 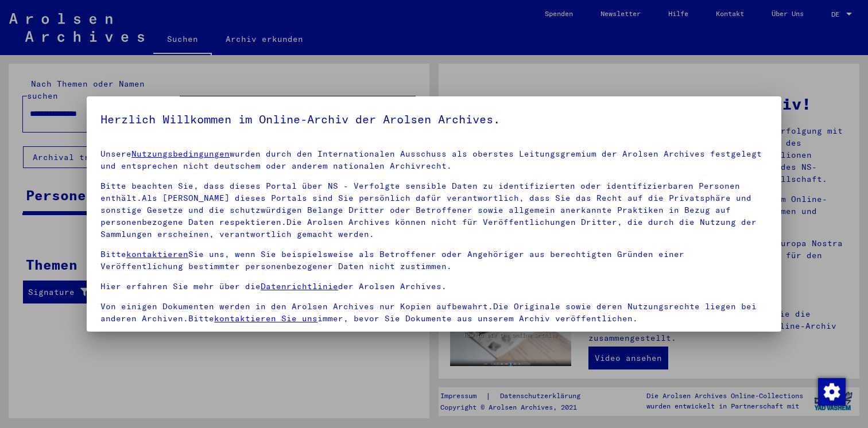 What do you see at coordinates (180, 154) in the screenshot?
I see `a: Nutzungsbedingungen` at bounding box center [180, 154].